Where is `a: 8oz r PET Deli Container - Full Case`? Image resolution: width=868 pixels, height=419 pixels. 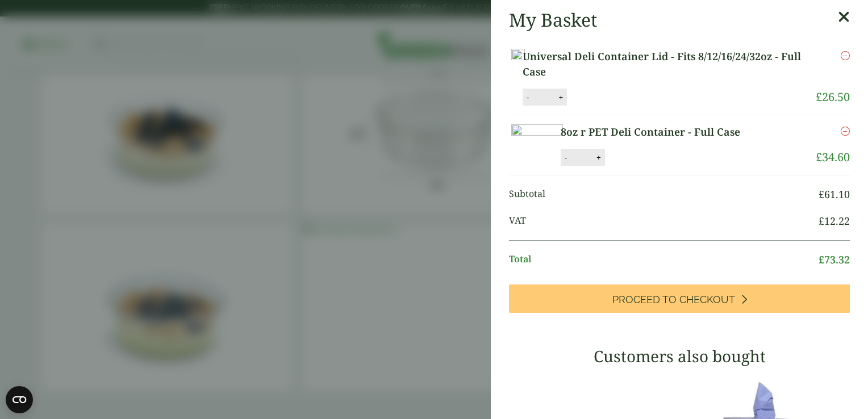
a: 8oz r PET Deli Container - Full Case is located at coordinates (669, 132).